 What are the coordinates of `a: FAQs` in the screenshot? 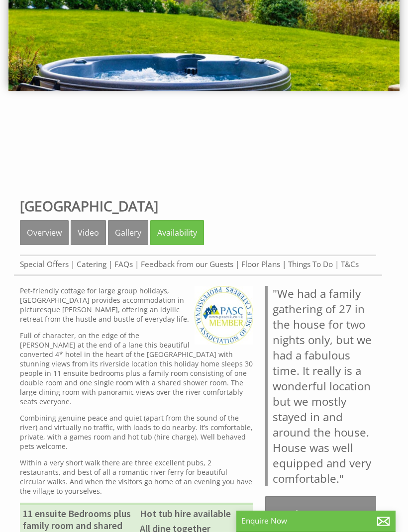 It's located at (123, 264).